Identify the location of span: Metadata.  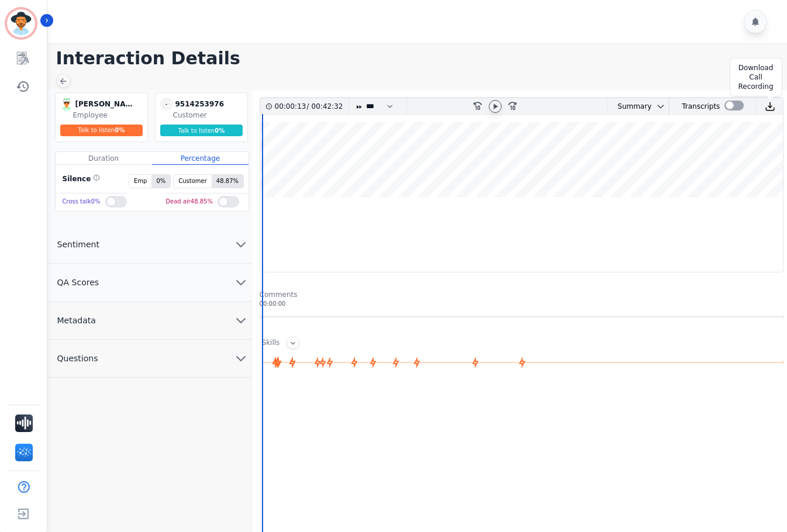
(76, 320).